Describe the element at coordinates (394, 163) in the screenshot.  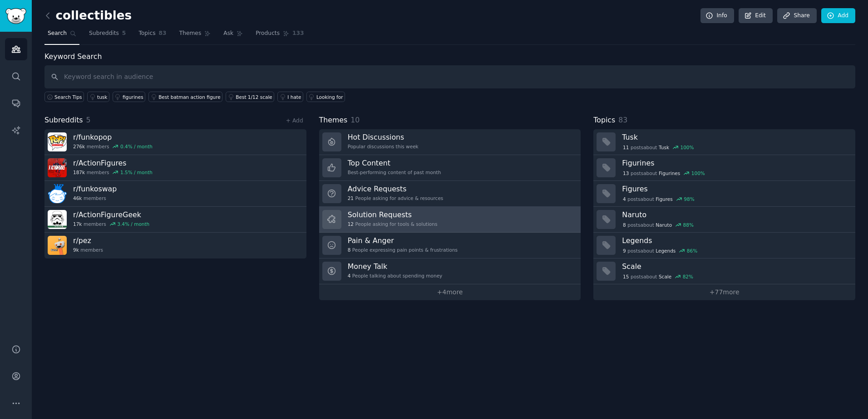
I see `h3: Top Content` at that location.